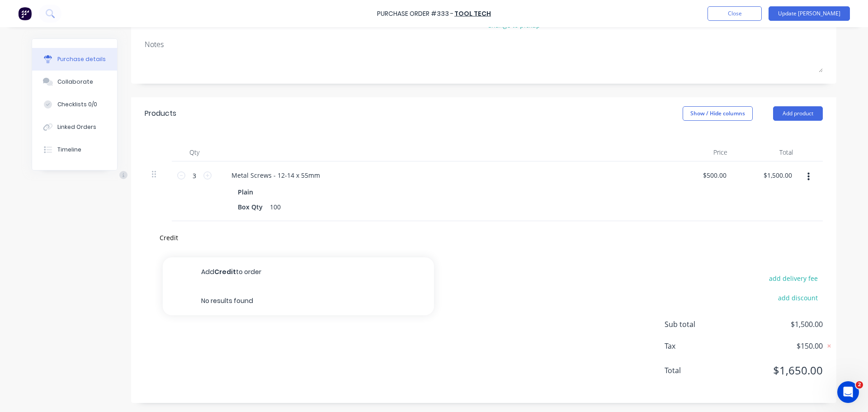 Image resolution: width=868 pixels, height=412 pixels. I want to click on button: Purchase details, so click(74, 59).